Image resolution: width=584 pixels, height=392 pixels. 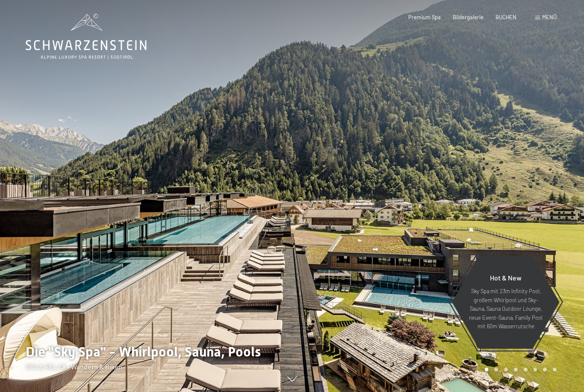 What do you see at coordinates (505, 308) in the screenshot?
I see `p: Sky Spa mit 23m Infinity Pool, großem Whirlpool und Sky-Sauna, Sauna Outdoor Lounge, neue Event-S...` at bounding box center [505, 308].